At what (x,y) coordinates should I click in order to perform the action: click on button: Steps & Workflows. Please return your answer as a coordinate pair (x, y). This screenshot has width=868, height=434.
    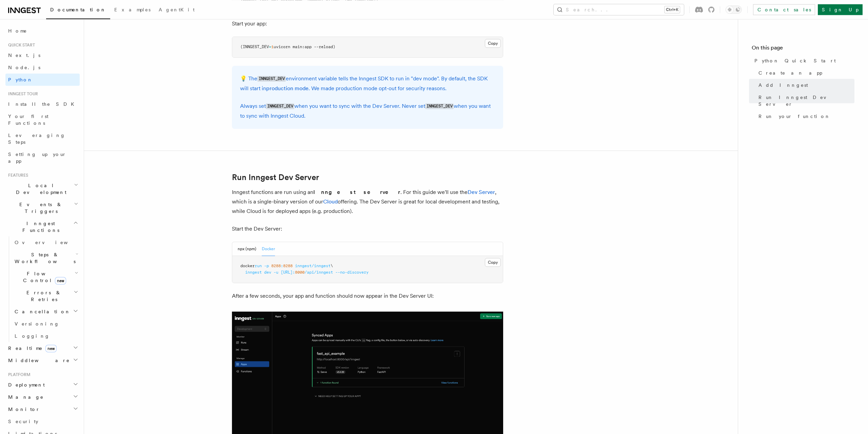
    Looking at the image, I should click on (46, 258).